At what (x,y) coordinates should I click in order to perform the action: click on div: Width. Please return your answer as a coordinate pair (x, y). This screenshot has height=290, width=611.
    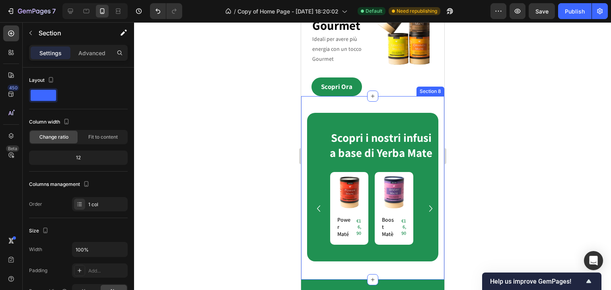
    Looking at the image, I should click on (35, 250).